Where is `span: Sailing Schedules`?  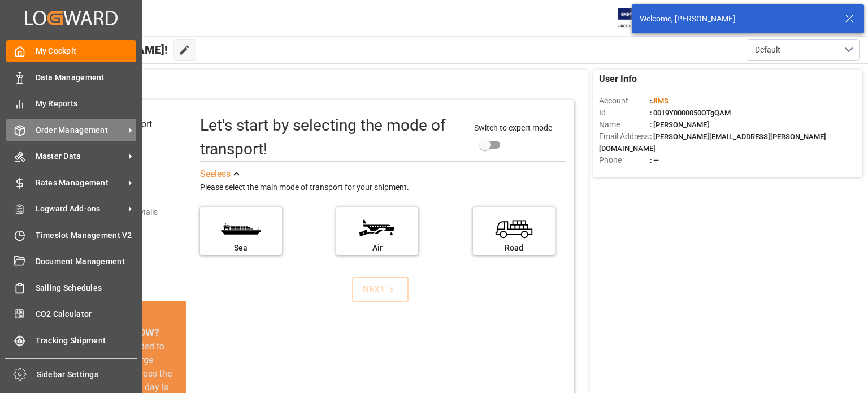
span: Sailing Schedules is located at coordinates (85, 288).